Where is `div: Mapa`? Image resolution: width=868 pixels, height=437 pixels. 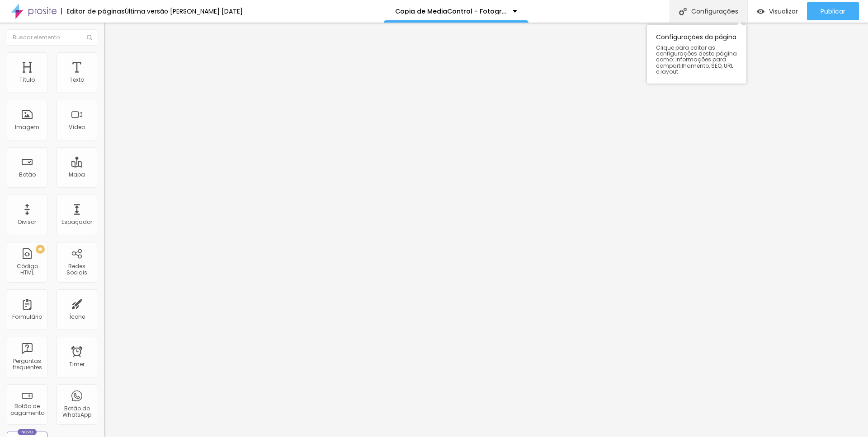 div: Mapa is located at coordinates (77, 175).